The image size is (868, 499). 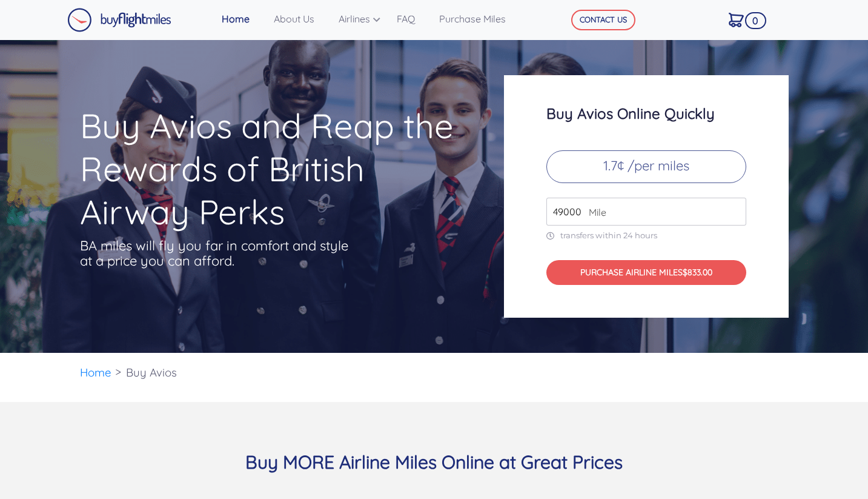 What do you see at coordinates (480, 19) in the screenshot?
I see `a: Purchase Miles` at bounding box center [480, 19].